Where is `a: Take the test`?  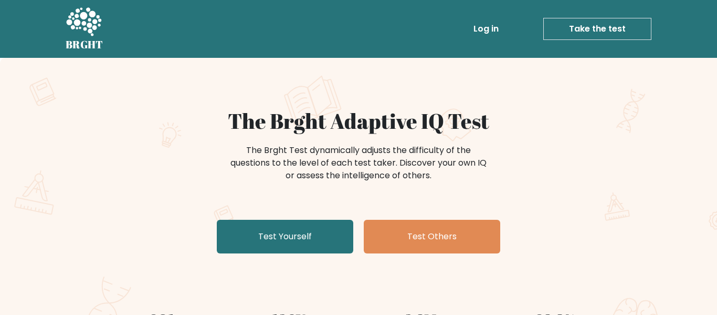
a: Take the test is located at coordinates (598, 29).